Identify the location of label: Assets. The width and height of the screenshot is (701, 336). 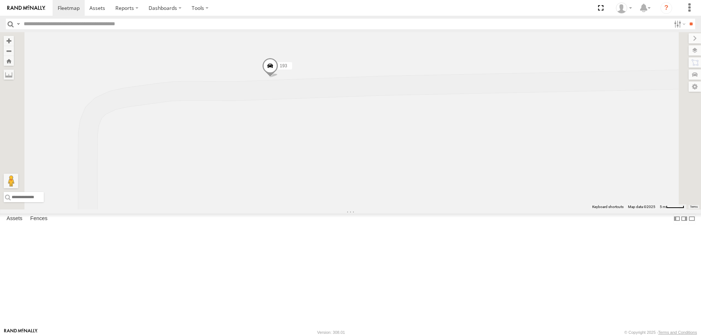
(14, 218).